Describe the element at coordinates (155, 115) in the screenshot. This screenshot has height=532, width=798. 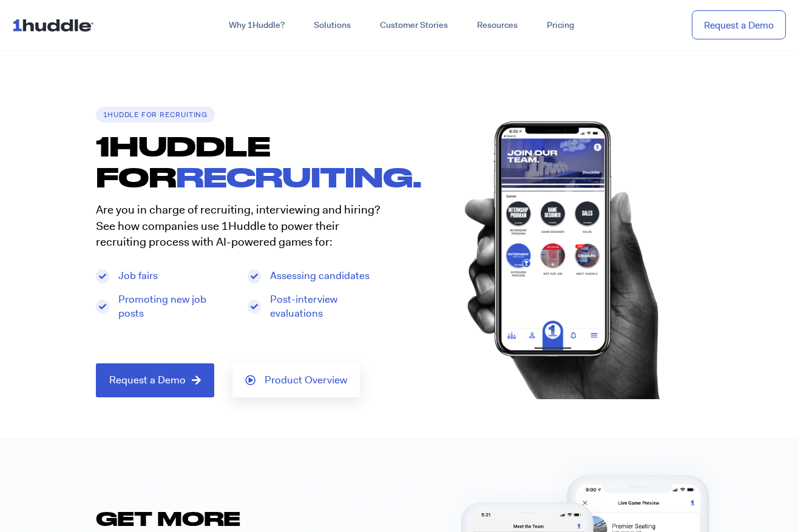
I see `h6: 1Huddle for RECRUITING` at that location.